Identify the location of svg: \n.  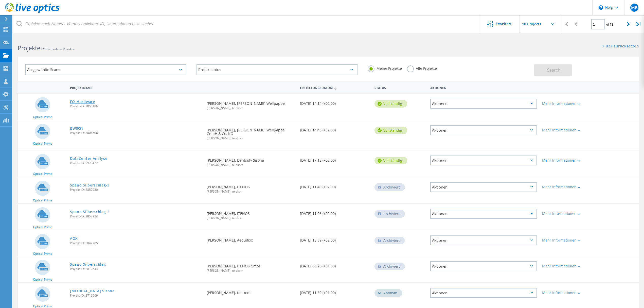
(601, 8).